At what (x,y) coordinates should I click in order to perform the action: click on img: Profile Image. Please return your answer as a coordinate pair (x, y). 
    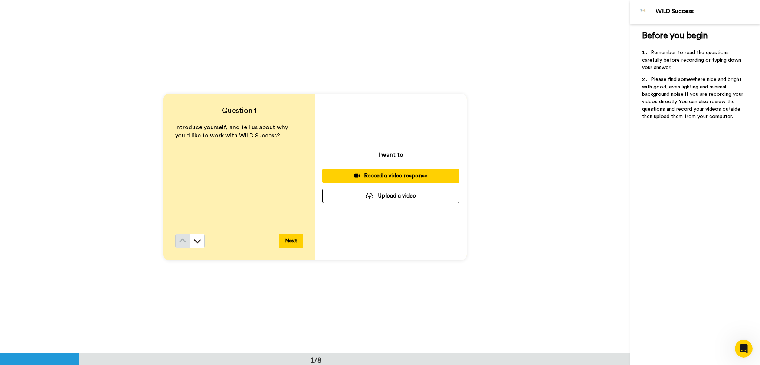
    Looking at the image, I should click on (643, 12).